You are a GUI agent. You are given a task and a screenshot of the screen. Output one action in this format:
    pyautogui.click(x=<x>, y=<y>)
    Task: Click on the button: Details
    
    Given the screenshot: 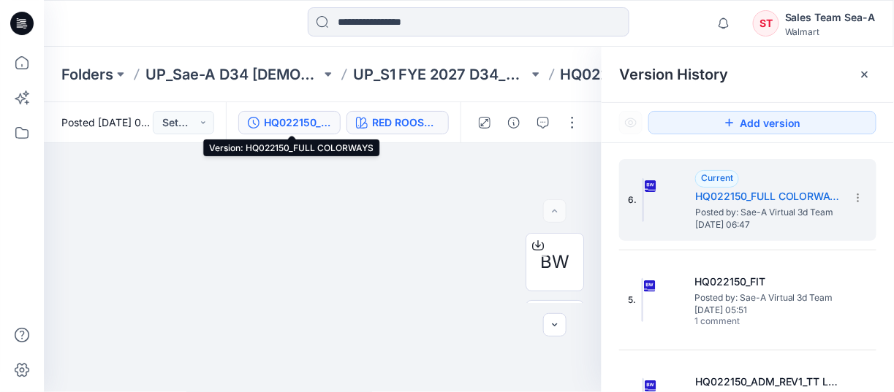 What is the action you would take?
    pyautogui.click(x=514, y=123)
    